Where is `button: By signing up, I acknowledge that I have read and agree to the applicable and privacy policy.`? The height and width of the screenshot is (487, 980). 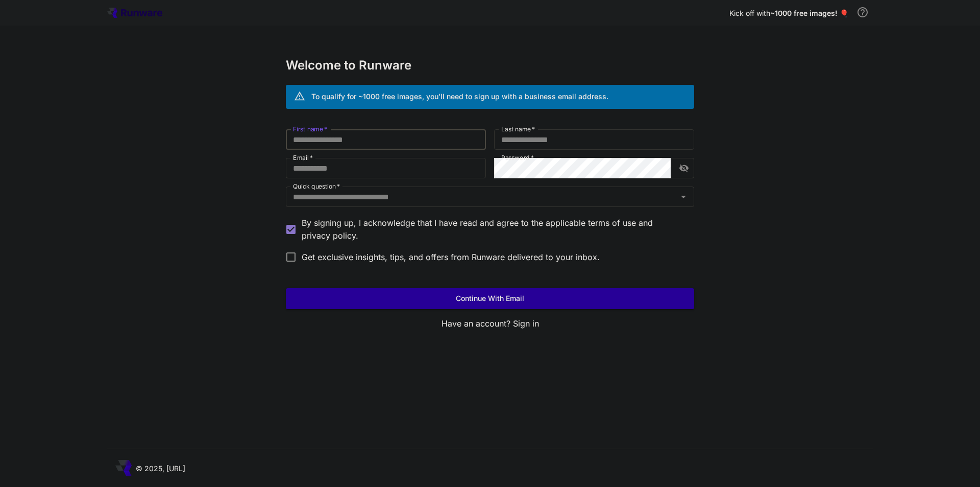
button: By signing up, I acknowledge that I have read and agree to the applicable and privacy policy. is located at coordinates (612, 222).